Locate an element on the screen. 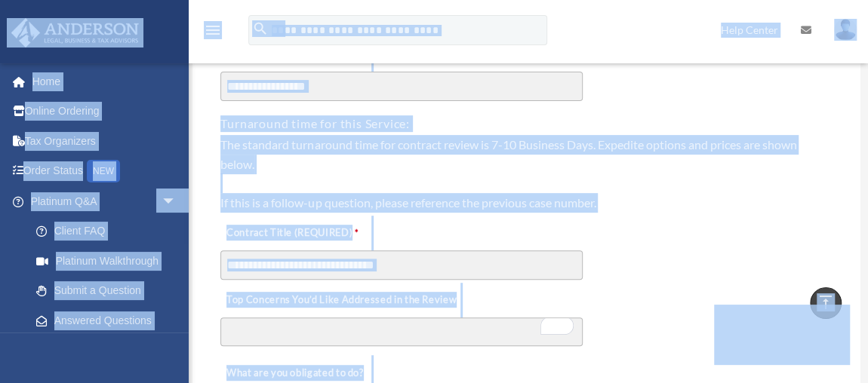 Image resolution: width=868 pixels, height=383 pixels. a: Platinum Q&Aarrow_drop_down is located at coordinates (105, 201).